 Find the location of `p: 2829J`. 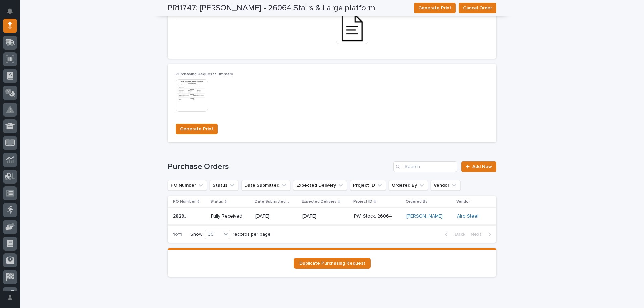

p: 2829J is located at coordinates (180, 216).